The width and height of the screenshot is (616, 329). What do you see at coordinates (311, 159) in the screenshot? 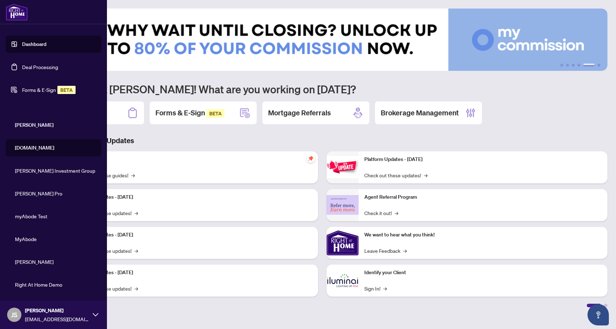
I see `span: pushpin` at bounding box center [311, 159].